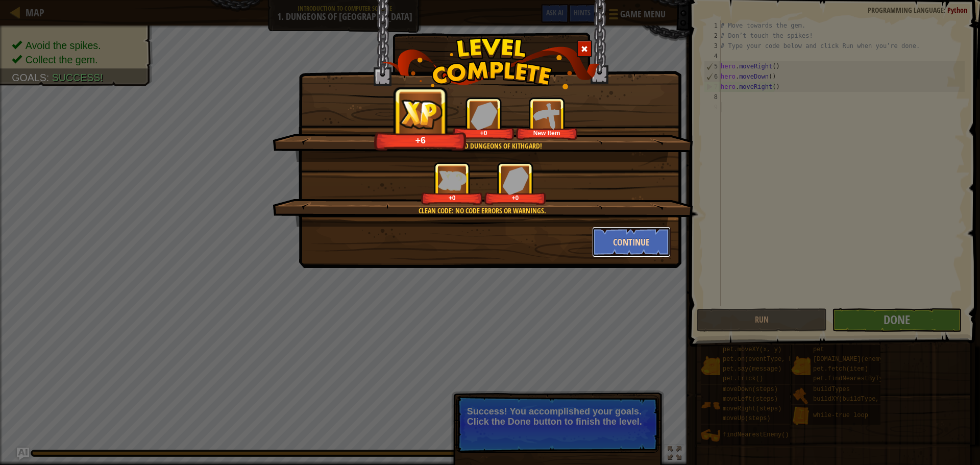 This screenshot has width=980, height=465. What do you see at coordinates (482, 211) in the screenshot?
I see `div: Clean code: no code errors or warnings.` at bounding box center [482, 211].